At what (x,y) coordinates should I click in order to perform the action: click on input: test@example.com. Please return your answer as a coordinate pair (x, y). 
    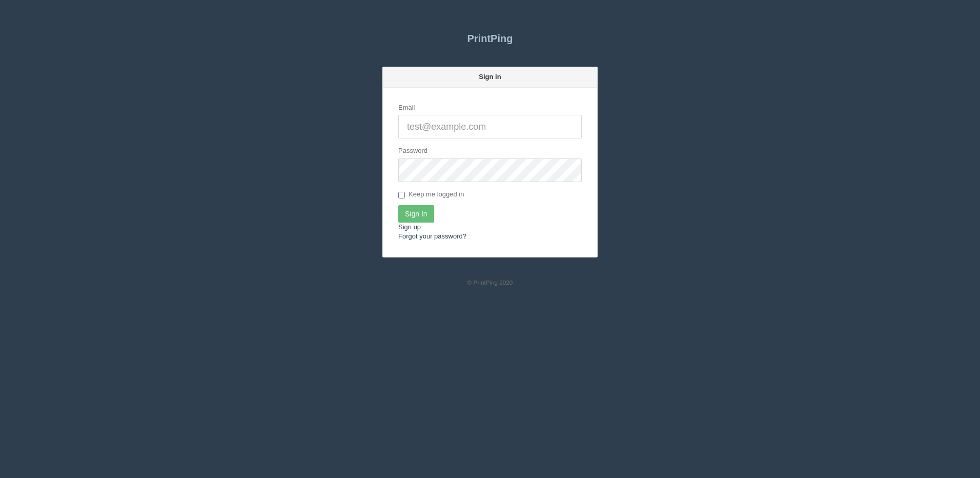
    Looking at the image, I should click on (490, 127).